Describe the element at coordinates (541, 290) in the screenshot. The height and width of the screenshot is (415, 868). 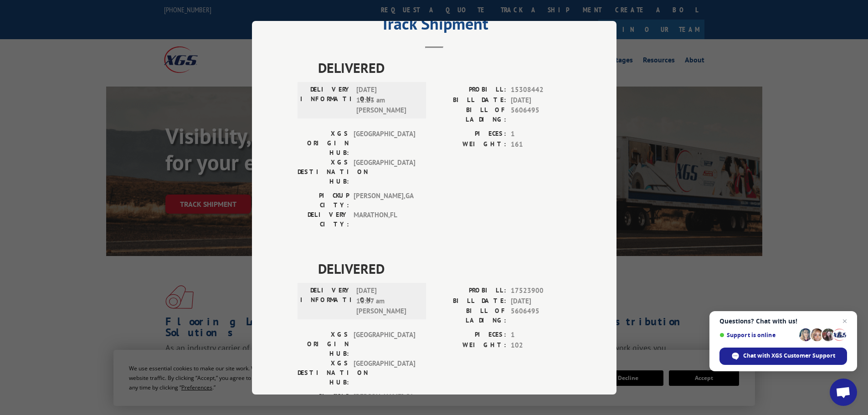
I see `span: 17523900` at that location.